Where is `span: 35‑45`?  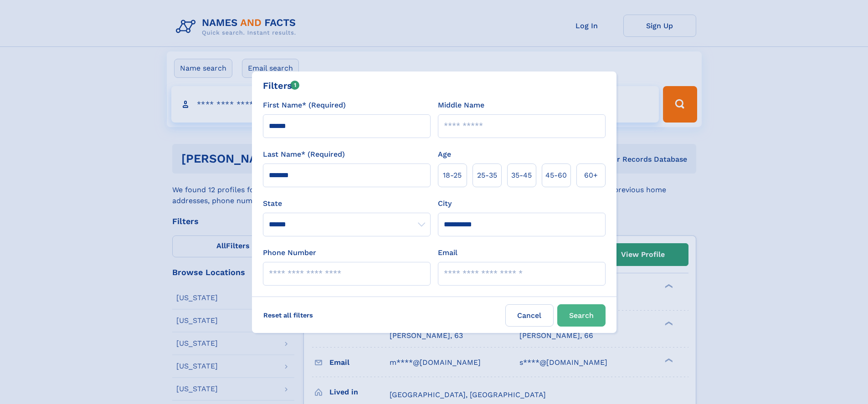
span: 35‑45 is located at coordinates (521, 175).